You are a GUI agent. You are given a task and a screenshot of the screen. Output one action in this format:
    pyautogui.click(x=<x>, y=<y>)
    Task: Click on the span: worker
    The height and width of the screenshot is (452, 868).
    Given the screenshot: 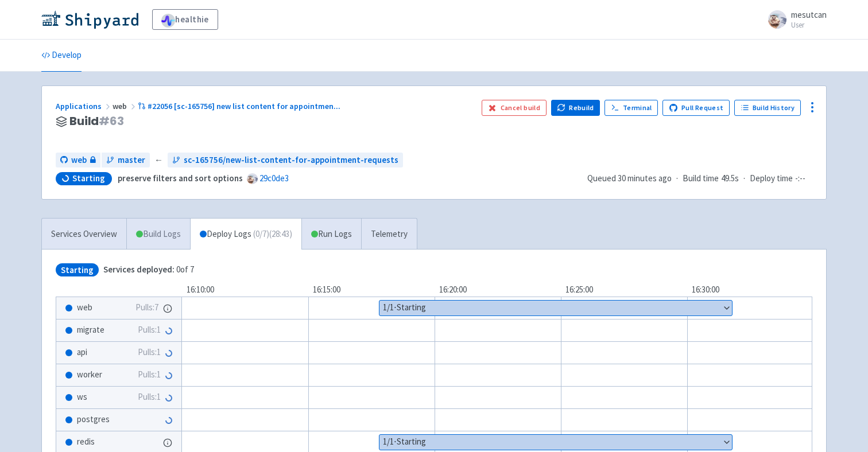 What is the action you would take?
    pyautogui.click(x=90, y=374)
    